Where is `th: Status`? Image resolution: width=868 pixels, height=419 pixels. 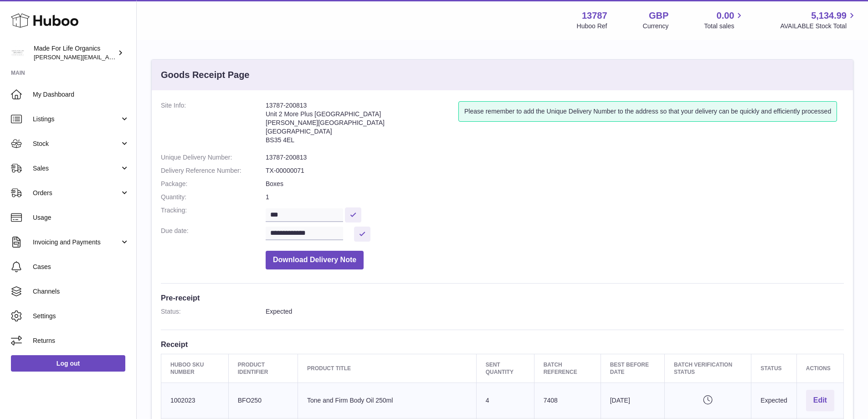
th: Status is located at coordinates (773, 368).